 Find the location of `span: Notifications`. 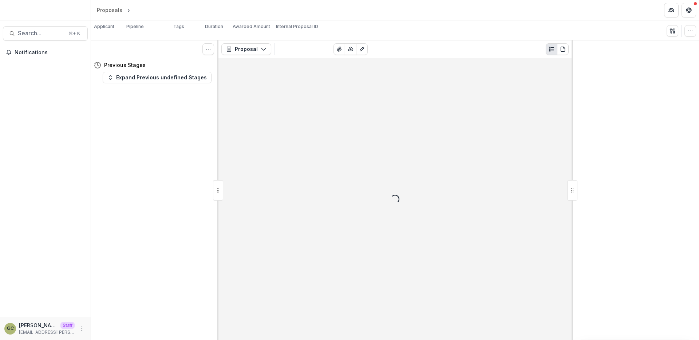

span: Notifications is located at coordinates (50, 52).